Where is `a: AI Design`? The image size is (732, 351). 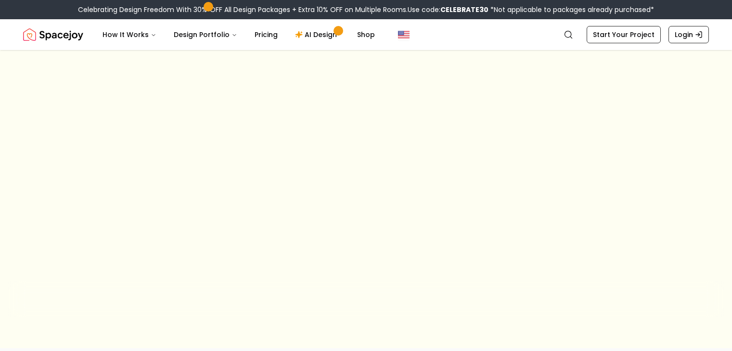
a: AI Design is located at coordinates (317, 35).